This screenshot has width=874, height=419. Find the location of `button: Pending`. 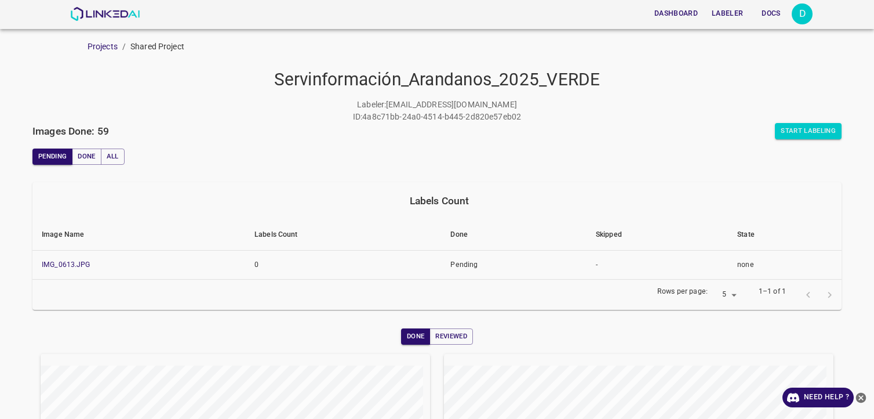

button: Pending is located at coordinates (52, 157).